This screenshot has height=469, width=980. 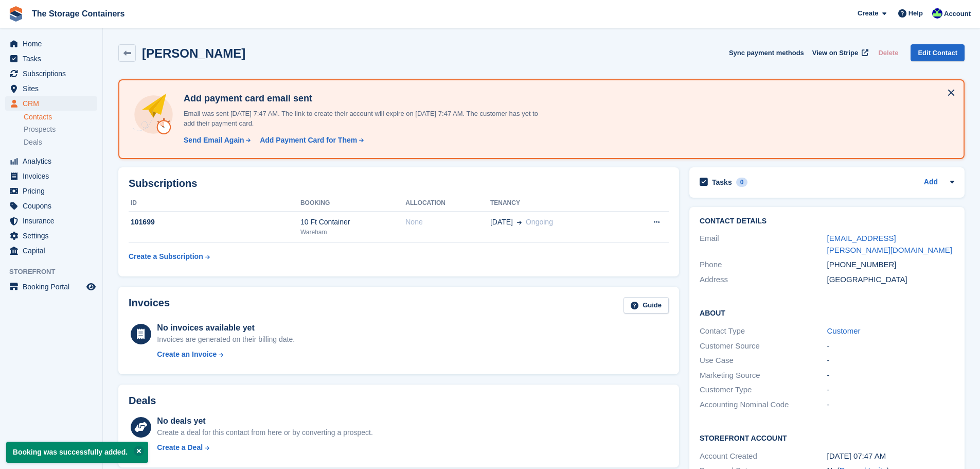 I want to click on div: Create a Subscription, so click(x=166, y=256).